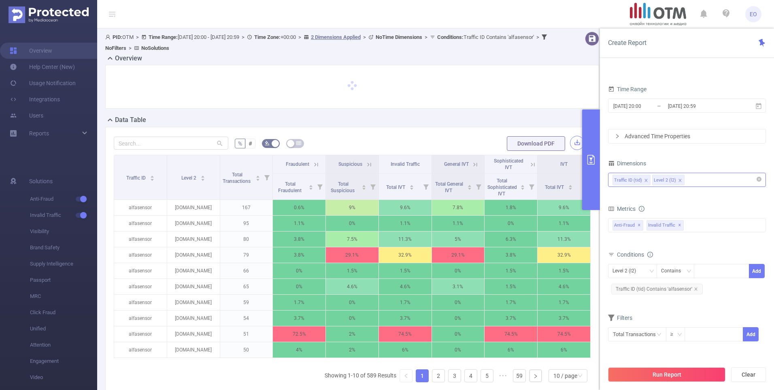 The height and width of the screenshot is (390, 774). What do you see at coordinates (536, 376) in the screenshot?
I see `i: icon: right` at bounding box center [536, 376].